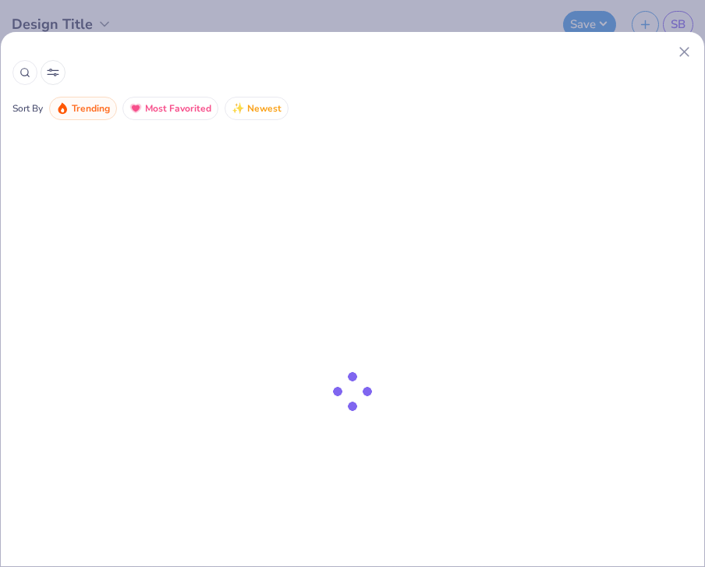 The width and height of the screenshot is (705, 567). I want to click on span: Newest, so click(264, 108).